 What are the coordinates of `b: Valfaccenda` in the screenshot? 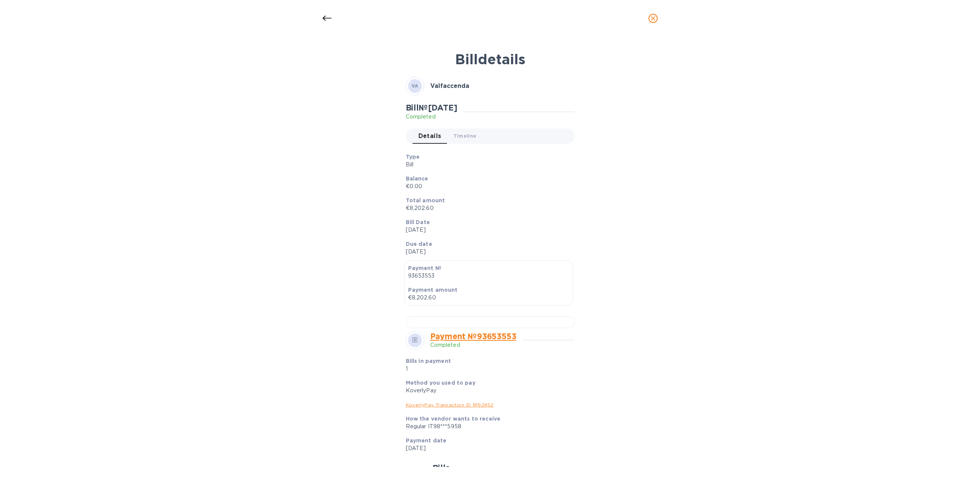 It's located at (450, 86).